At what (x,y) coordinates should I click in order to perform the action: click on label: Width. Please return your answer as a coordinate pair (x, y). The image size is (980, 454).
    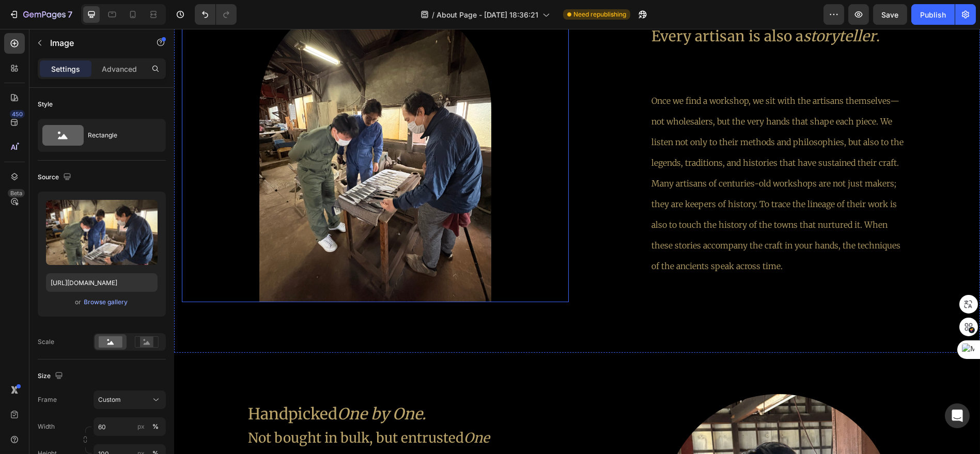
    Looking at the image, I should click on (46, 426).